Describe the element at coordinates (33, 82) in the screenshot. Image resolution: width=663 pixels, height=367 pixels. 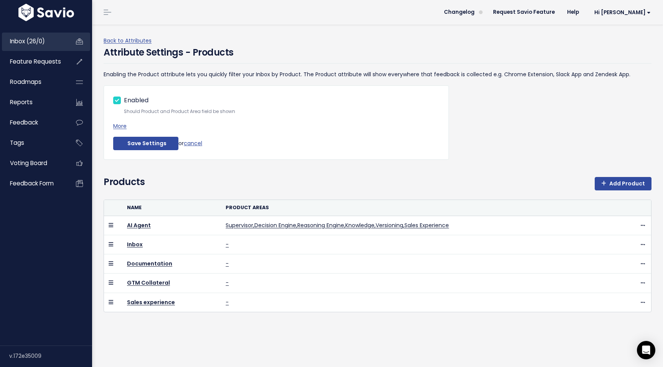
I see `a: Roadmaps` at that location.